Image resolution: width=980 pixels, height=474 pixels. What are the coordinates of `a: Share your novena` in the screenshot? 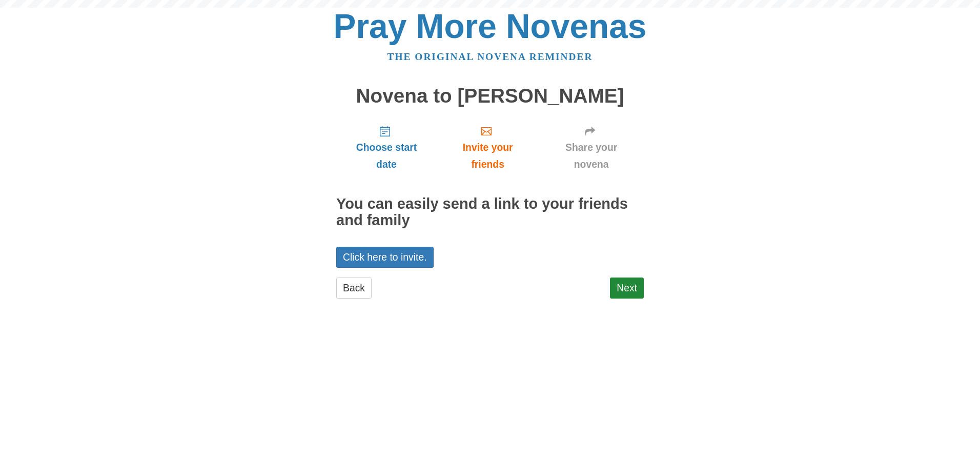 It's located at (591, 147).